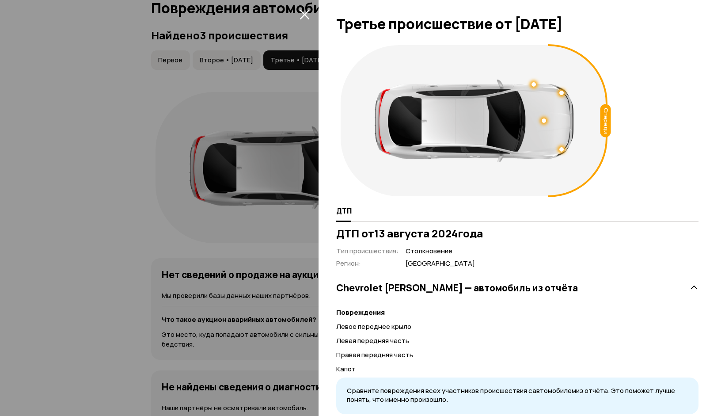 This screenshot has height=416, width=725. What do you see at coordinates (518, 341) in the screenshot?
I see `p: Левая передняя часть` at bounding box center [518, 341].